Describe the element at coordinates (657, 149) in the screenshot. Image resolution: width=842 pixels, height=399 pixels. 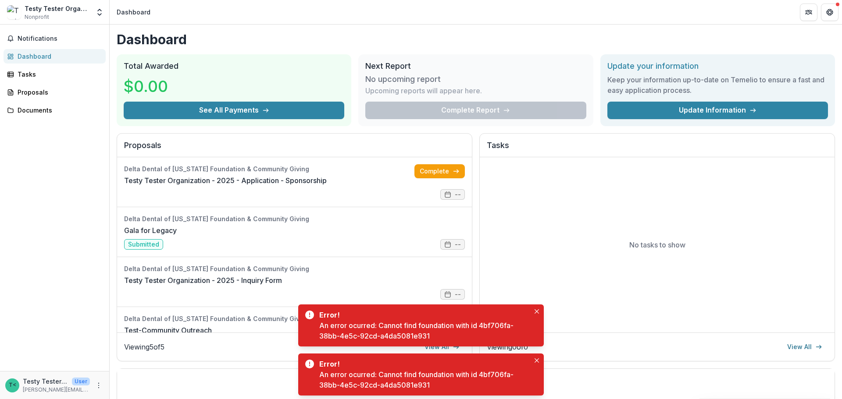
I see `h2: Tasks` at that location.